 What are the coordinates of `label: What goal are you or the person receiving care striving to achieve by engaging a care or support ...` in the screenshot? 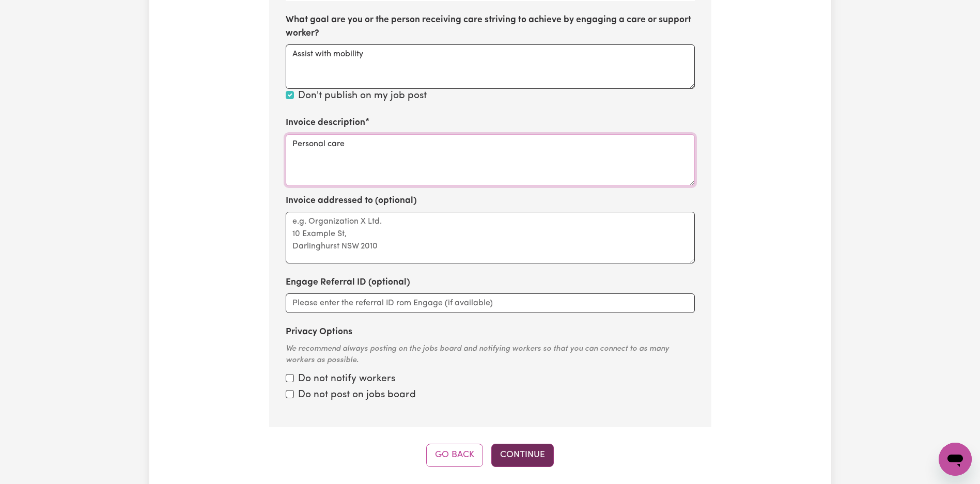 It's located at (490, 27).